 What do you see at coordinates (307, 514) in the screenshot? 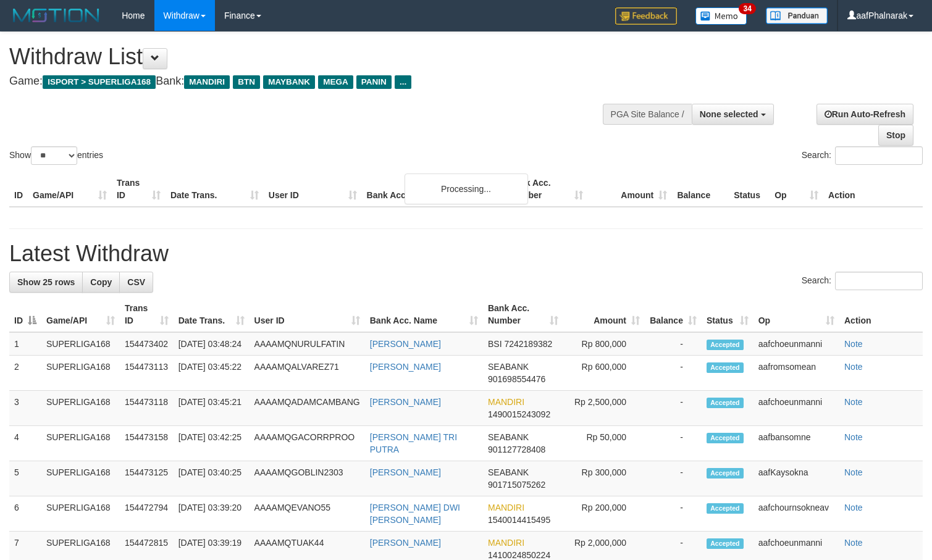
I see `td: AAAAMQEVANO55` at bounding box center [307, 514].